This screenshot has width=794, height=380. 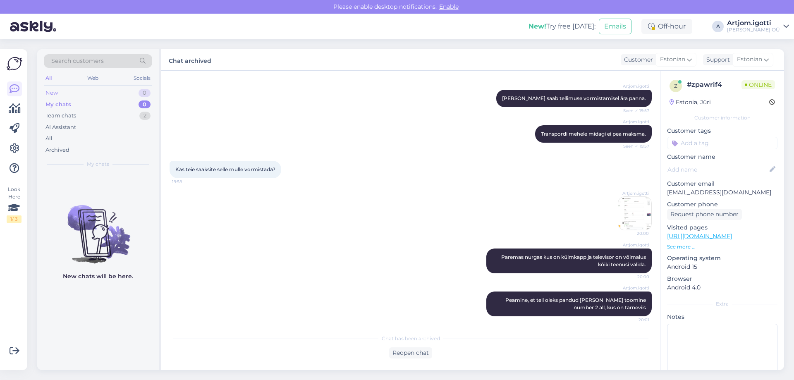 What do you see at coordinates (722, 317) in the screenshot?
I see `p: Notes` at bounding box center [722, 317].